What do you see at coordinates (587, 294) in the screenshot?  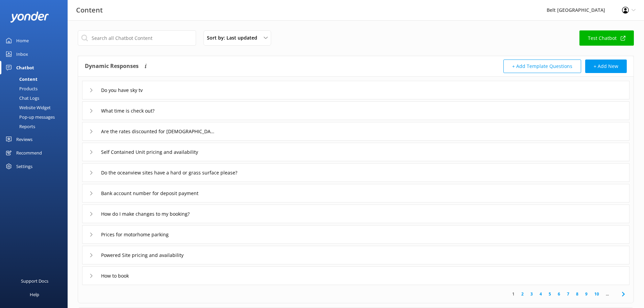 I see `a: 9` at bounding box center [587, 294].